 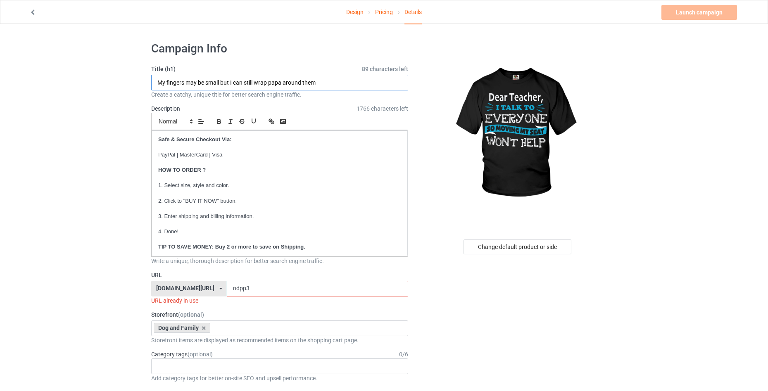 What do you see at coordinates (182, 328) in the screenshot?
I see `div: Dog and Family` at bounding box center [182, 328].